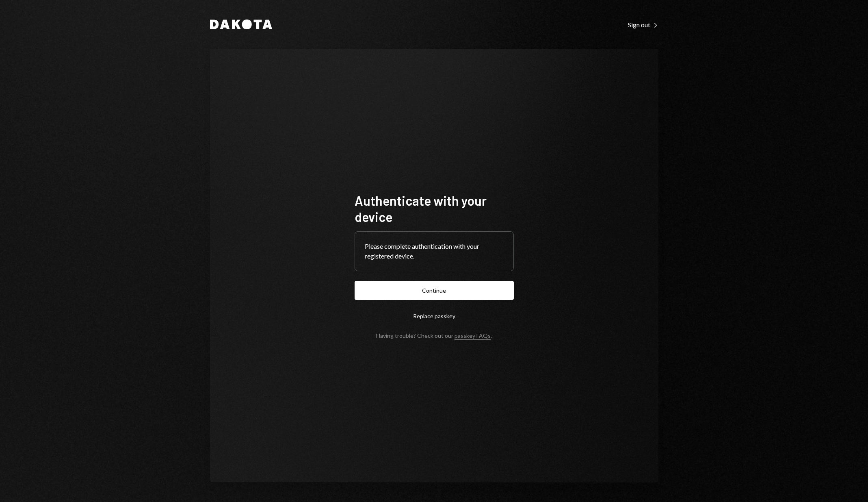 Image resolution: width=868 pixels, height=502 pixels. What do you see at coordinates (434, 290) in the screenshot?
I see `button: Continue` at bounding box center [434, 290].